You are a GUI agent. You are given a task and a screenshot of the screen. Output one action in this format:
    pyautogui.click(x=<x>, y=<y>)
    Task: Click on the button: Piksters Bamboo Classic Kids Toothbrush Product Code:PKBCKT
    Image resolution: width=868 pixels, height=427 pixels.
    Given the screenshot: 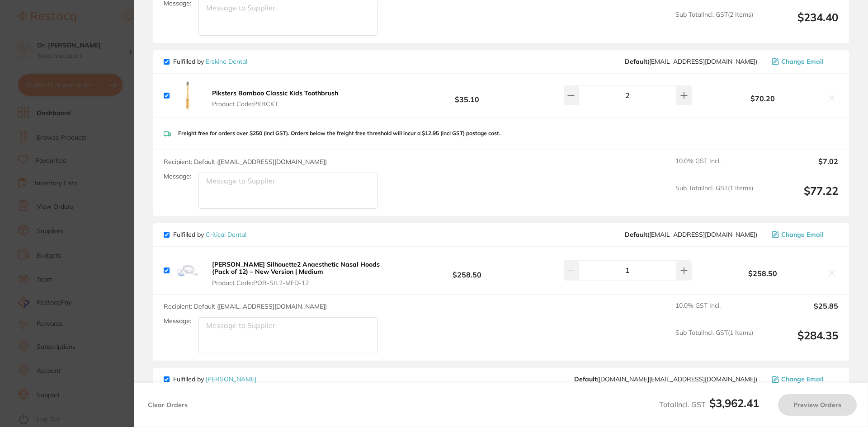 What is the action you would take?
    pyautogui.click(x=275, y=98)
    